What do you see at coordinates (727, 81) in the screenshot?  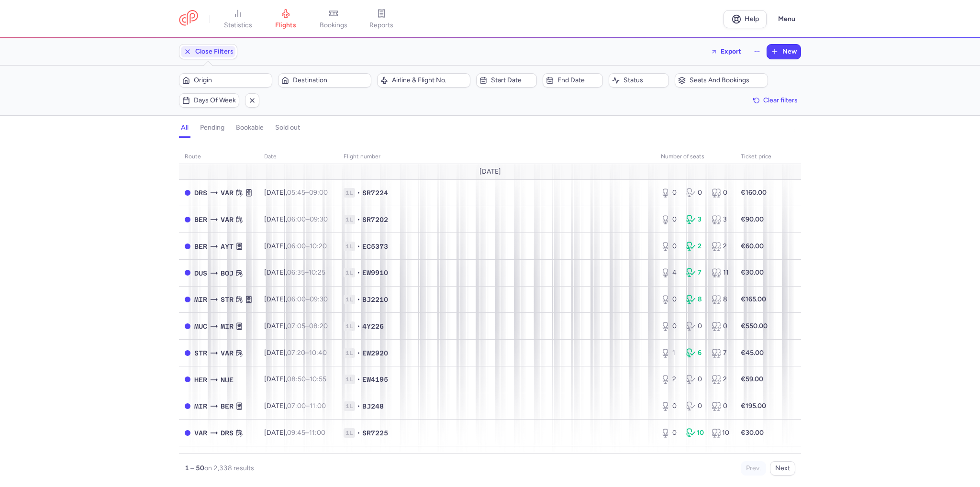 I see `span: Seats and bookings` at bounding box center [727, 81].